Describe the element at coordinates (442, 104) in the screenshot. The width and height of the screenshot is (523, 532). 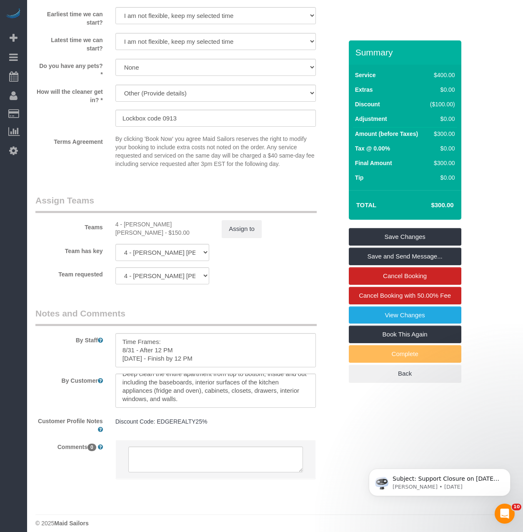
I see `div: ($100.00)` at that location.